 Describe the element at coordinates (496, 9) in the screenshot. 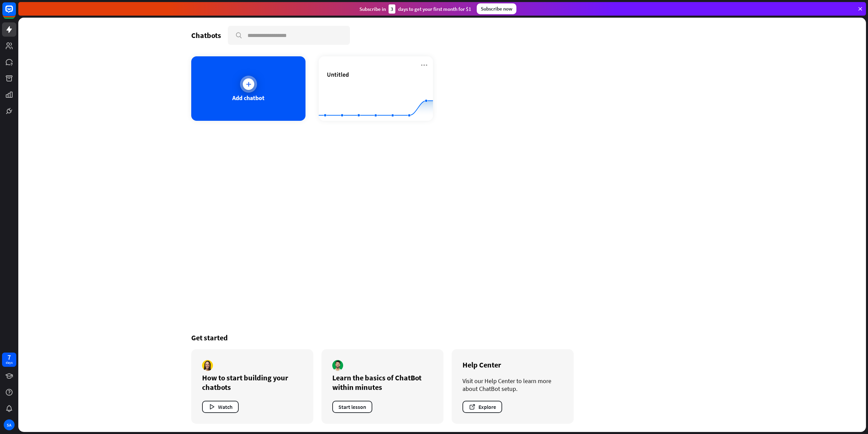

I see `div: Subscribe now` at that location.